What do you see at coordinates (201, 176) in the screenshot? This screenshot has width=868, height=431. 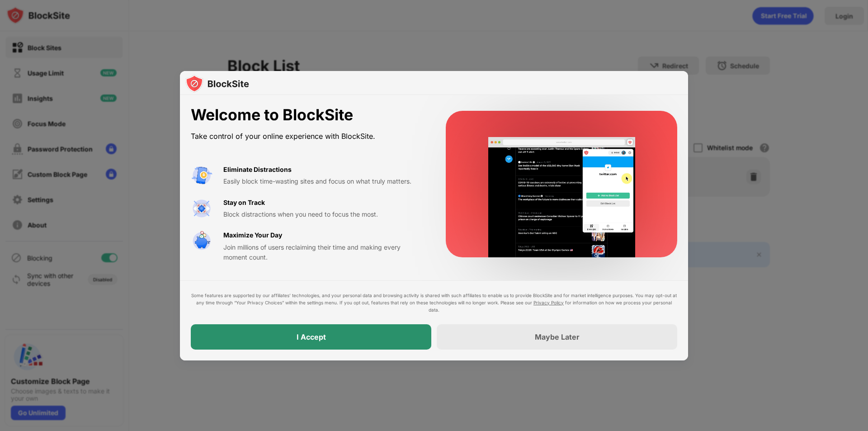 I see `img: value-avoid-distractions.svg` at bounding box center [201, 176].